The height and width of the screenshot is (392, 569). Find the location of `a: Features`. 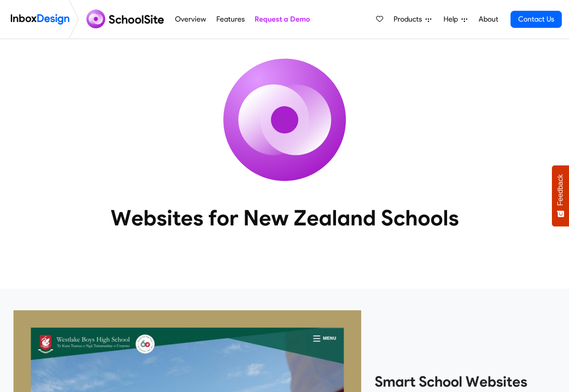

a: Features is located at coordinates (230, 19).